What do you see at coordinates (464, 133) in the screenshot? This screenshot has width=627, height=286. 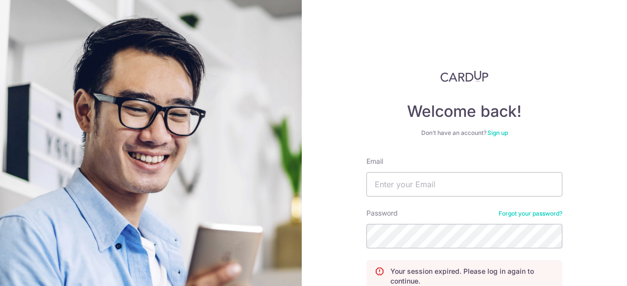 I see `div: Don’t have an account?` at bounding box center [464, 133].